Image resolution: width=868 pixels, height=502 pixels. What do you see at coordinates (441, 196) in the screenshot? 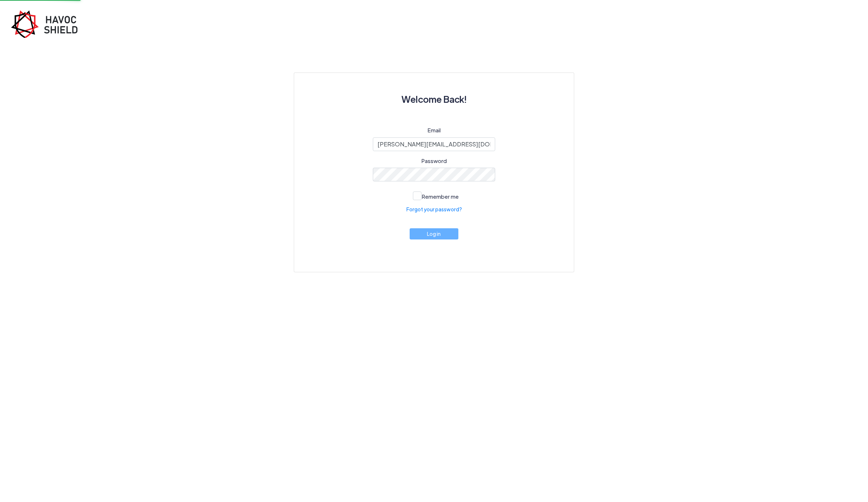
I see `span: Remember me` at bounding box center [441, 196].